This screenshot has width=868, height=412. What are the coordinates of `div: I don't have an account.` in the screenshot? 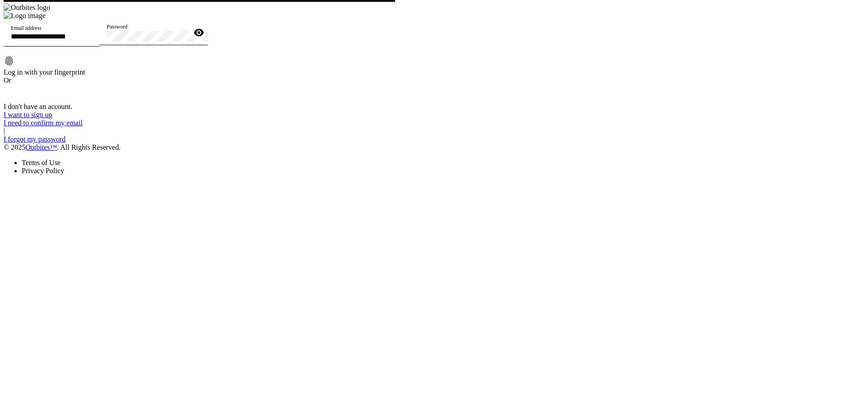 It's located at (122, 106).